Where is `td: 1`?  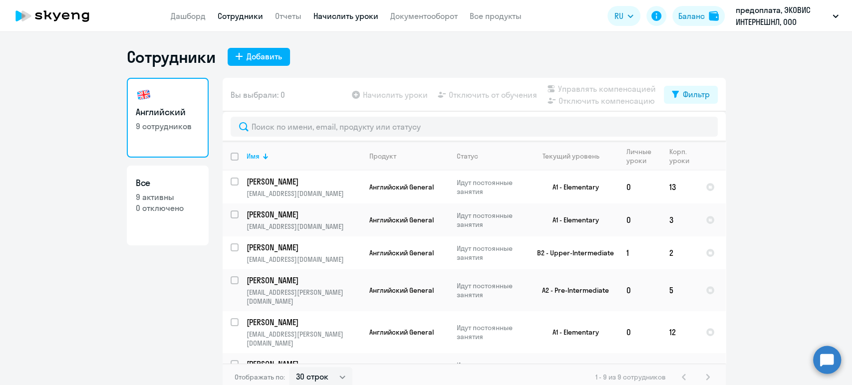 td: 1 is located at coordinates (640, 253).